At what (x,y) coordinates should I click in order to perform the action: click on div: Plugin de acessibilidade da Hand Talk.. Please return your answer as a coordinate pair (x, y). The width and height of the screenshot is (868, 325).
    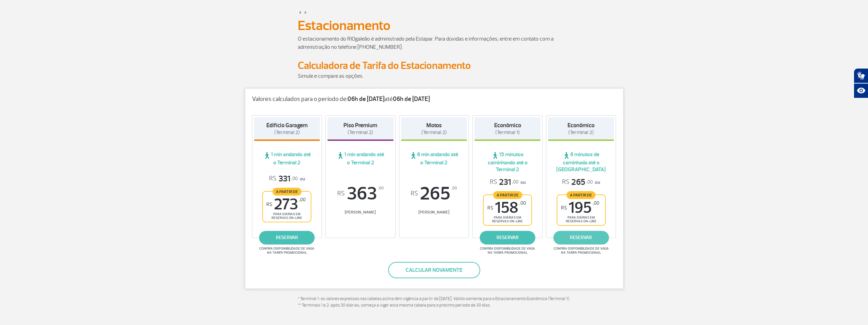
    Looking at the image, I should click on (861, 83).